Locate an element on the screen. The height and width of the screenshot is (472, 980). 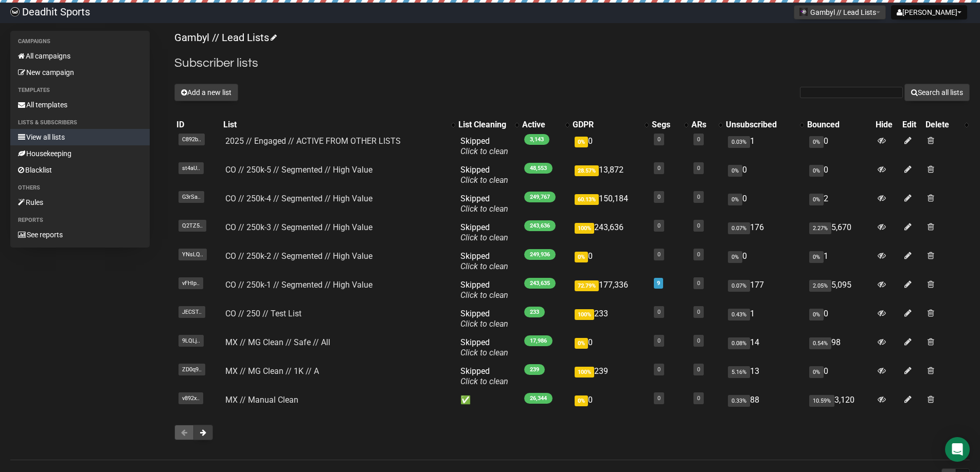
td: 177,336 is located at coordinates (610, 291).